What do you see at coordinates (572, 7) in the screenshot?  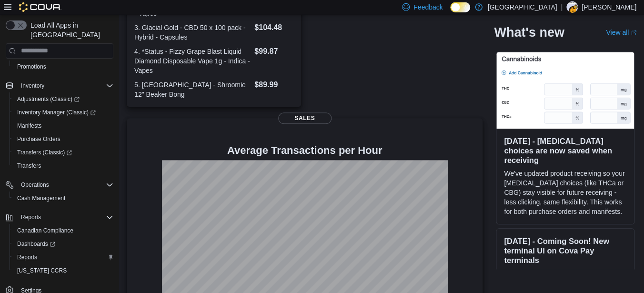 I see `div: Heather Whitfield` at bounding box center [572, 7].